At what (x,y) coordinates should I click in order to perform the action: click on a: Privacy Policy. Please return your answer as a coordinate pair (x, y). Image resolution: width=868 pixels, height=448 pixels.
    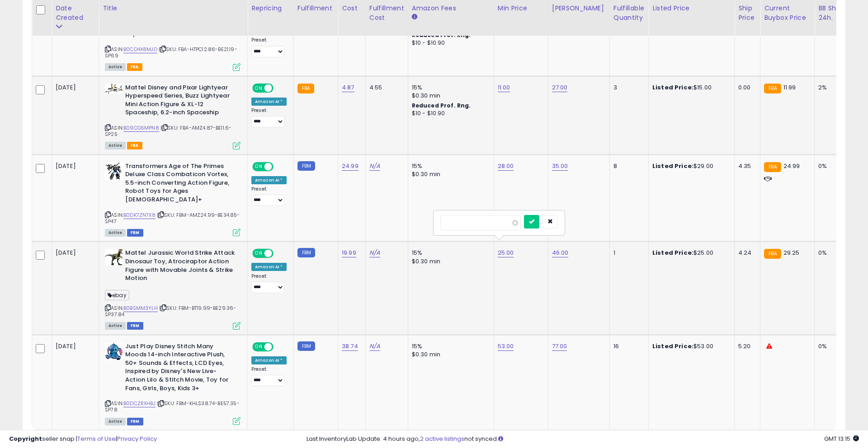
    Looking at the image, I should click on (137, 439).